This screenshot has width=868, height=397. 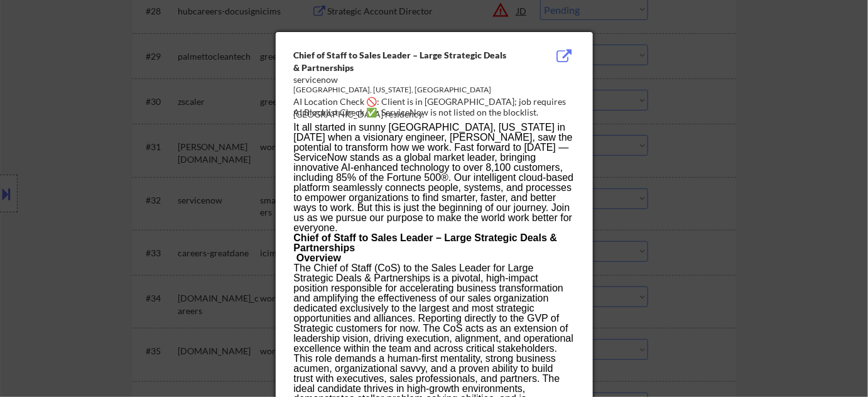 I want to click on p: The Chief of Staff (CoS) to the Sales Leader for Large Strategic Deals & Partnerships is a pivota..., so click(x=434, y=308).